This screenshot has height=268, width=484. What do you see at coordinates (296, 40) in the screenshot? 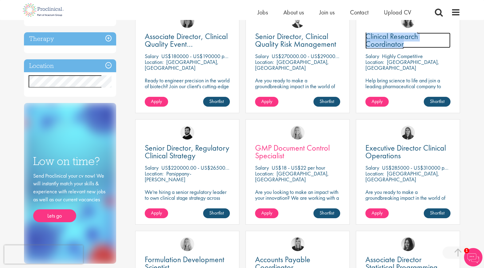
I see `span: Senior Director, Clinical Quality Risk Management` at bounding box center [296, 40].